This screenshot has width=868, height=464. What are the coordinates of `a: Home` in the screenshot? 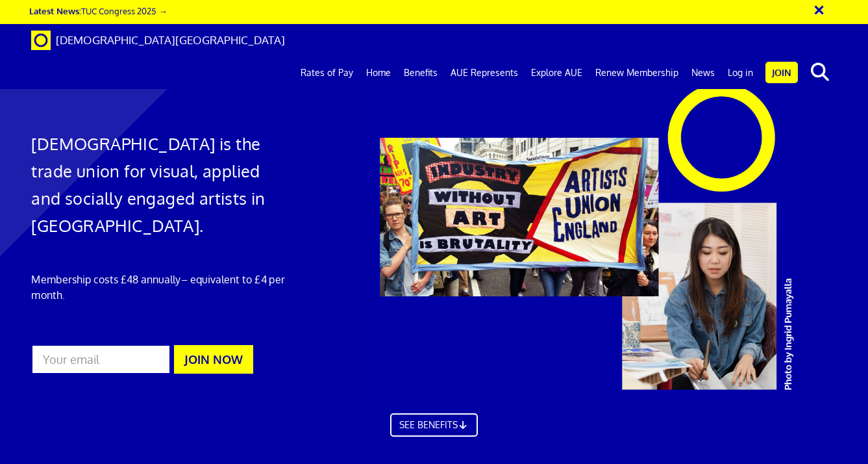 It's located at (378, 73).